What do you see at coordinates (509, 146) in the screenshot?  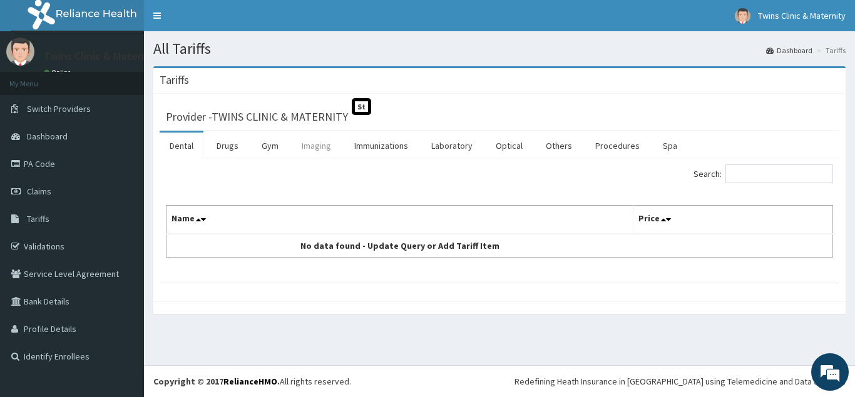 I see `a: Optical` at bounding box center [509, 146].